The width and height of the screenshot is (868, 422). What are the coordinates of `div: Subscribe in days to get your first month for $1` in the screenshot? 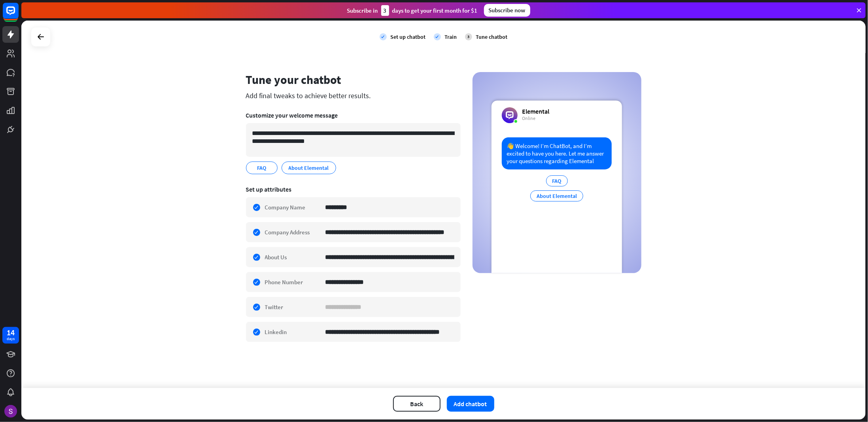 It's located at (412, 11).